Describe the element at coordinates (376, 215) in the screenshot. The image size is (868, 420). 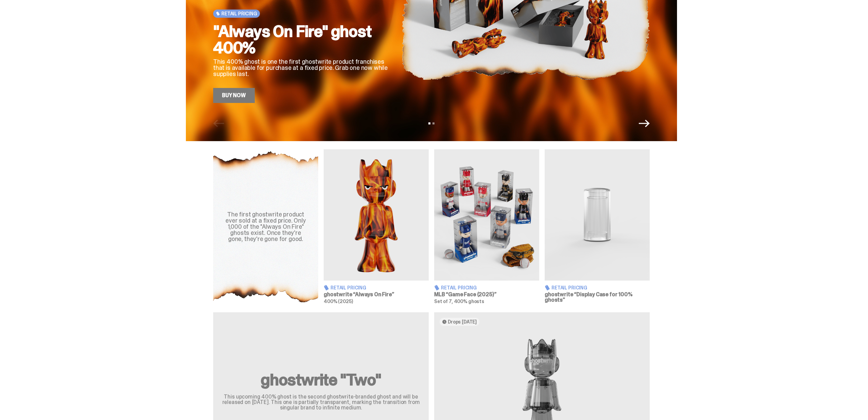
I see `img: Always On Fire` at that location.